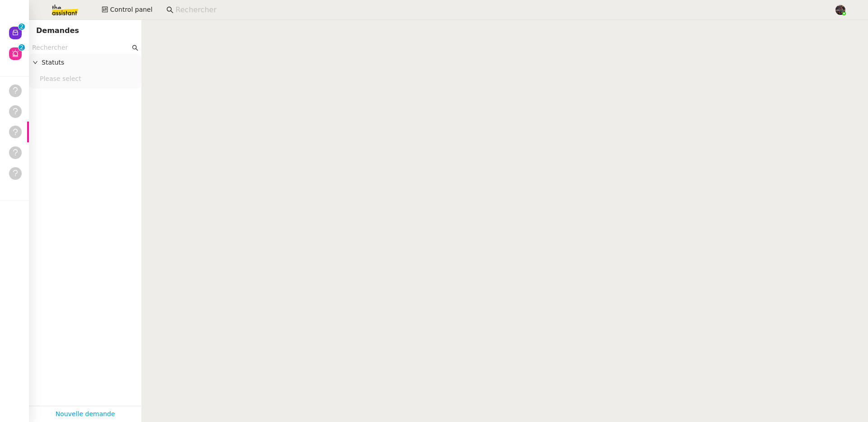 This screenshot has height=422, width=868. Describe the element at coordinates (85, 414) in the screenshot. I see `a: Nouvelle demande` at that location.